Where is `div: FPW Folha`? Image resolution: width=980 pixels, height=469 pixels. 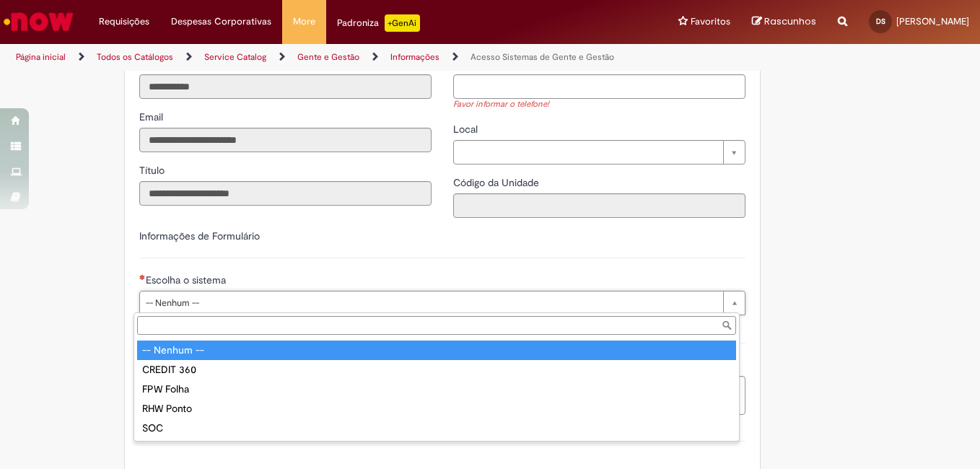 div: FPW Folha is located at coordinates (437, 389).